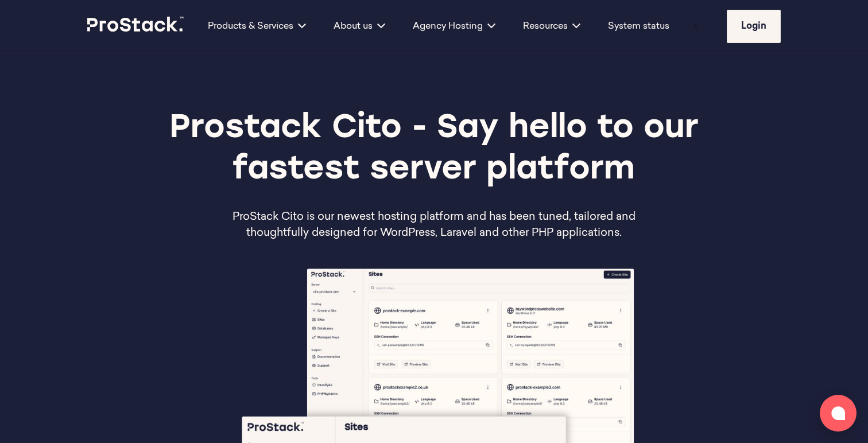 The image size is (868, 443). Describe the element at coordinates (753, 26) in the screenshot. I see `a: Login` at that location.